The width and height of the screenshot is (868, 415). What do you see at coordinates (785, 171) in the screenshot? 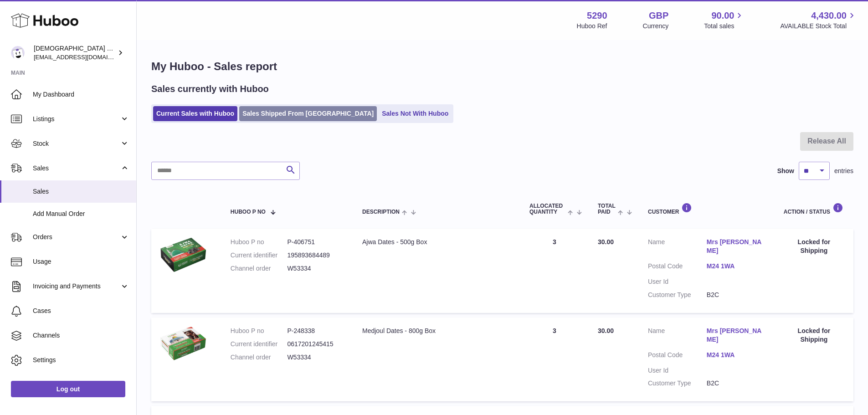
I see `label: Show` at bounding box center [785, 171].